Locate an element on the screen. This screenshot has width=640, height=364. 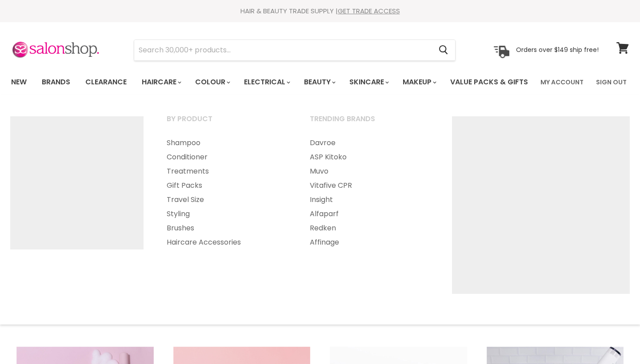
a: Makeup is located at coordinates (419, 82).